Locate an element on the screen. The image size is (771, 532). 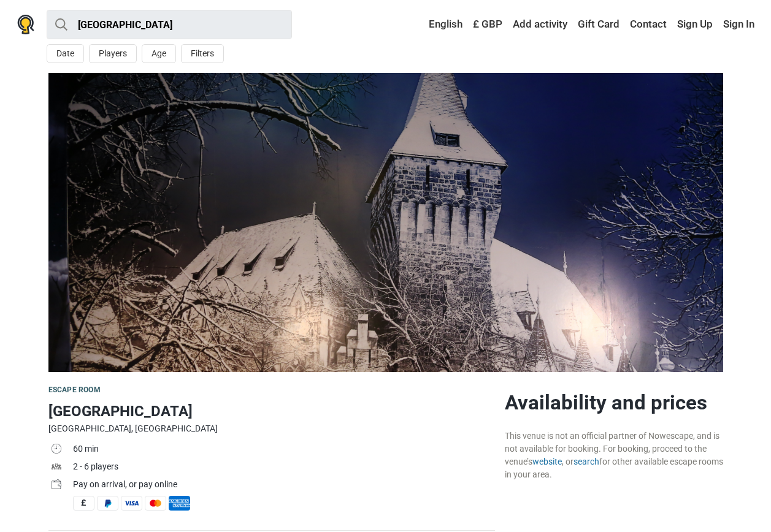
button: Age is located at coordinates (159, 53).